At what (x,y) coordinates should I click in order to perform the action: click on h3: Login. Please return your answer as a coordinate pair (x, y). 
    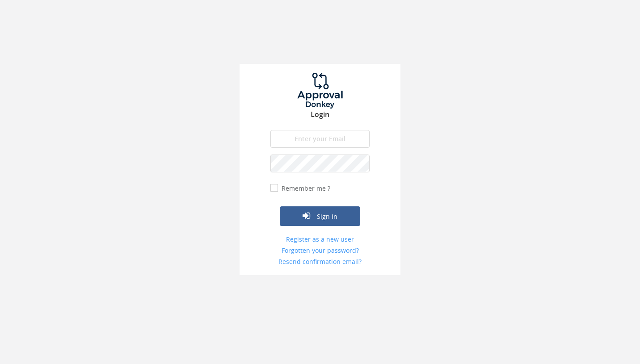
    Looking at the image, I should click on (320, 114).